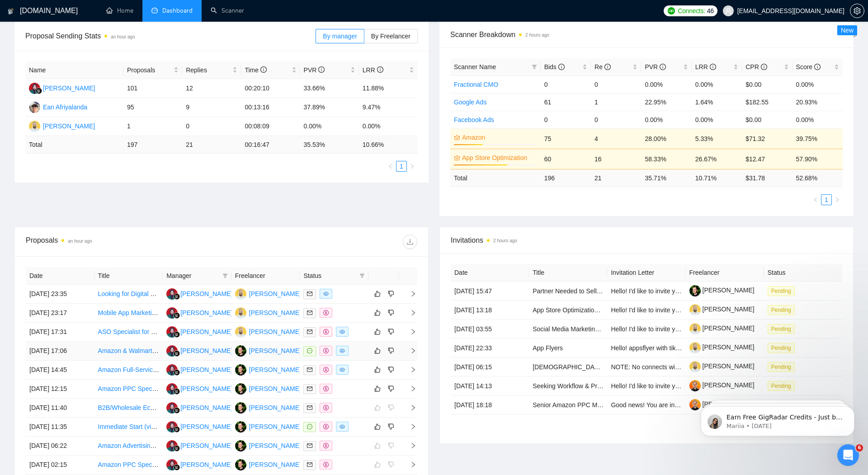 Image resolution: width=868 pixels, height=475 pixels. What do you see at coordinates (153, 89) in the screenshot?
I see `td: 101` at bounding box center [153, 89].